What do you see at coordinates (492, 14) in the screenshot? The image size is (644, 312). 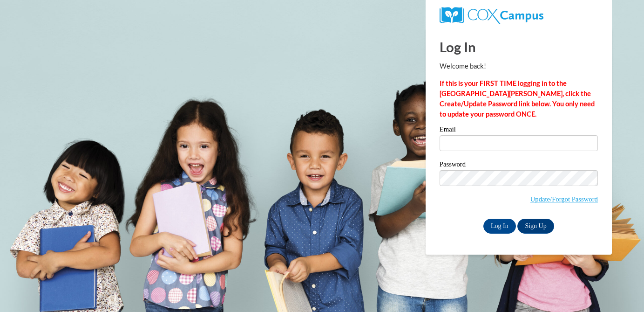 I see `a: COX Campus` at bounding box center [492, 14].